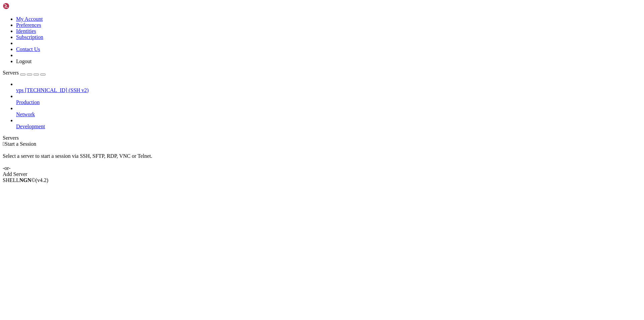 This screenshot has width=644, height=320. What do you see at coordinates (329, 111) in the screenshot?
I see `li: Network` at bounding box center [329, 111].